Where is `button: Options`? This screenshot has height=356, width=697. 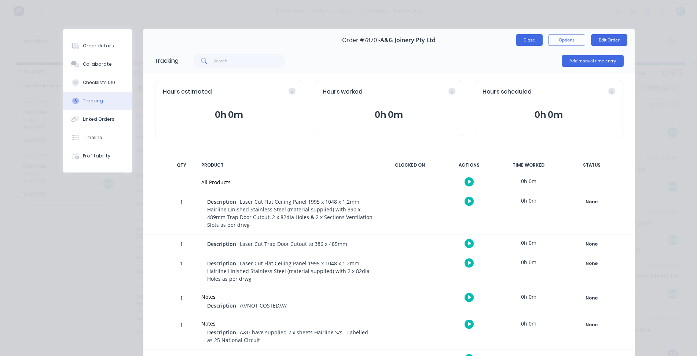
button: Options is located at coordinates (567, 40).